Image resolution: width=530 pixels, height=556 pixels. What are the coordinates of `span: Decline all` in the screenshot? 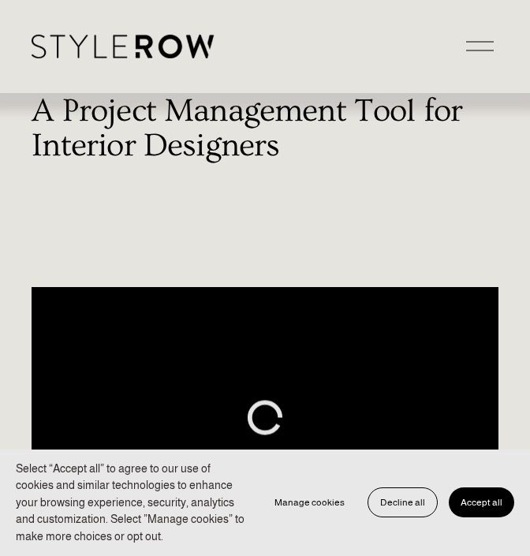 It's located at (402, 502).